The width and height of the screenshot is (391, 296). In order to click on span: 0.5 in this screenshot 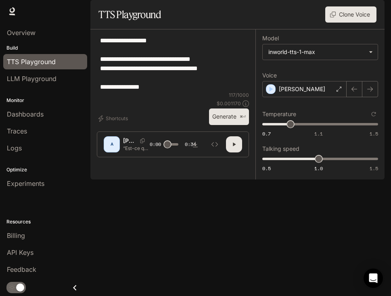, I will do `click(266, 168)`.